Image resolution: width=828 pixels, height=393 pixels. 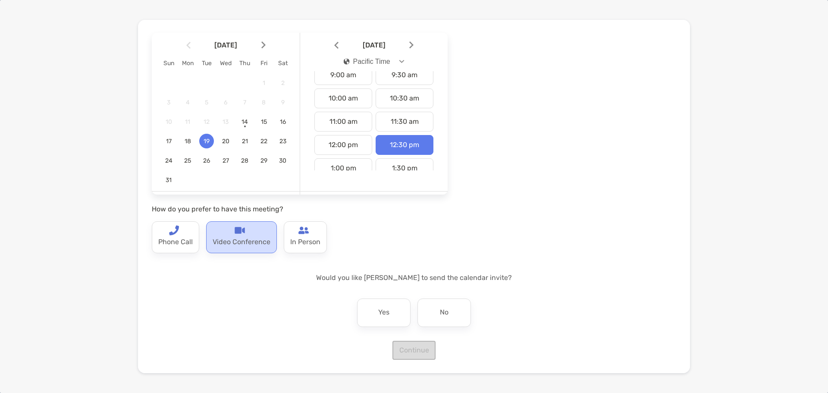 What do you see at coordinates (343, 75) in the screenshot?
I see `div: 9:00 am` at bounding box center [343, 75].